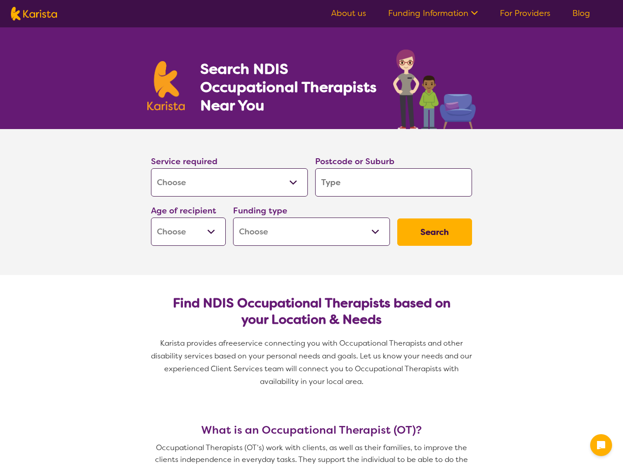 The image size is (623, 467). I want to click on span: Karista provides a, so click(192, 343).